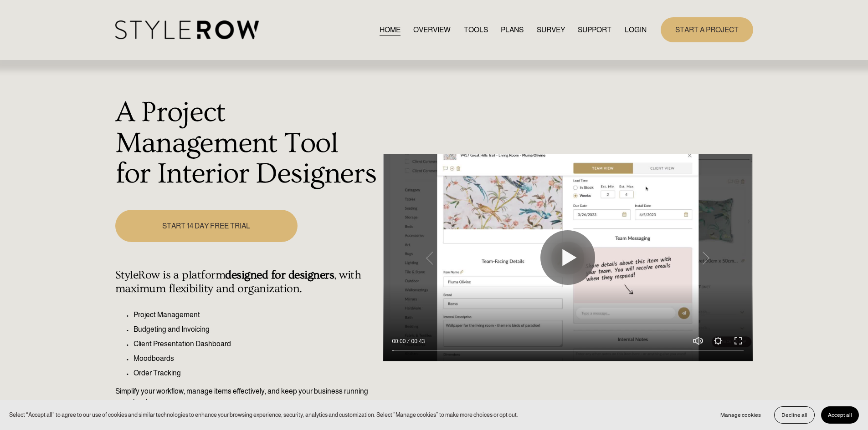  What do you see at coordinates (246, 397) in the screenshot?
I see `p: Simplify your workflow, manage items effectively, and keep your business running seamlessly.` at bounding box center [246, 397].